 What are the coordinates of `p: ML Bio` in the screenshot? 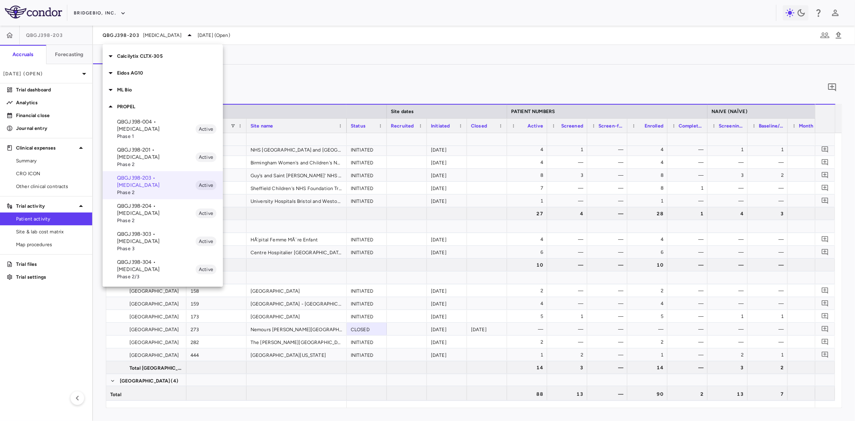 It's located at (170, 90).